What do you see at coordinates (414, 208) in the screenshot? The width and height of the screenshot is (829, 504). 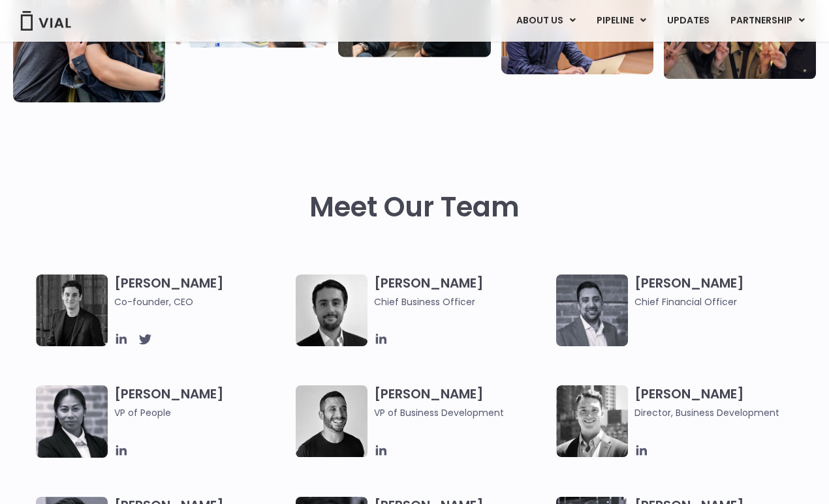 I see `h2: Meet Our Team` at bounding box center [414, 208].